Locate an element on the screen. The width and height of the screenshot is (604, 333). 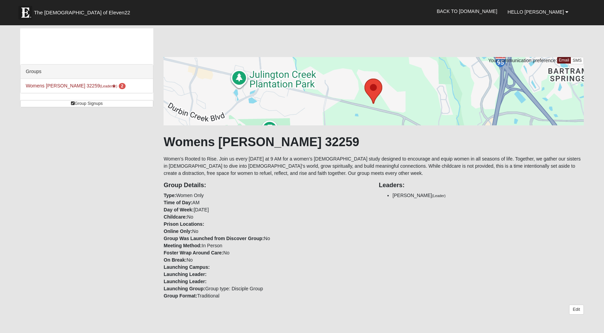
div: Groups is located at coordinates (87, 72).